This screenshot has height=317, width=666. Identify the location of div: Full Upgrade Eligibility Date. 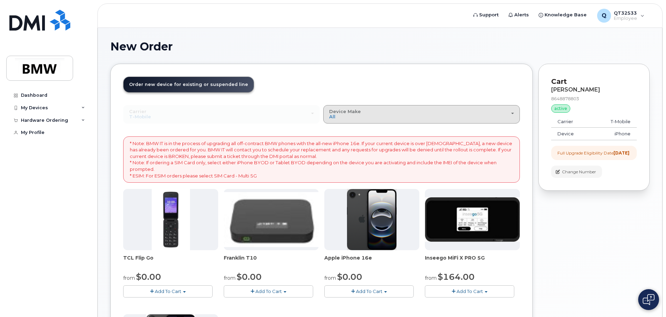
(593, 153).